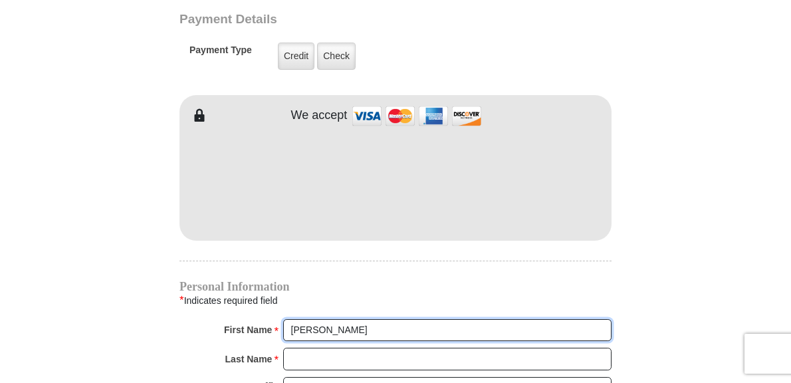 Image resolution: width=791 pixels, height=383 pixels. What do you see at coordinates (221, 53) in the screenshot?
I see `h5: Payment Type` at bounding box center [221, 53].